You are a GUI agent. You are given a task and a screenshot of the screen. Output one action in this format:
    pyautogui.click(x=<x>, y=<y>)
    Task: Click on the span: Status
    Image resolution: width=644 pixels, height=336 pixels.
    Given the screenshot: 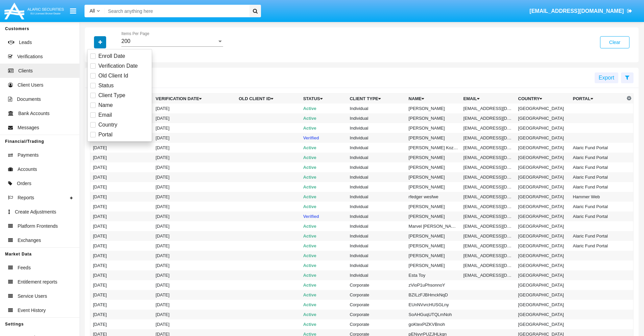 What is the action you would take?
    pyautogui.click(x=106, y=85)
    